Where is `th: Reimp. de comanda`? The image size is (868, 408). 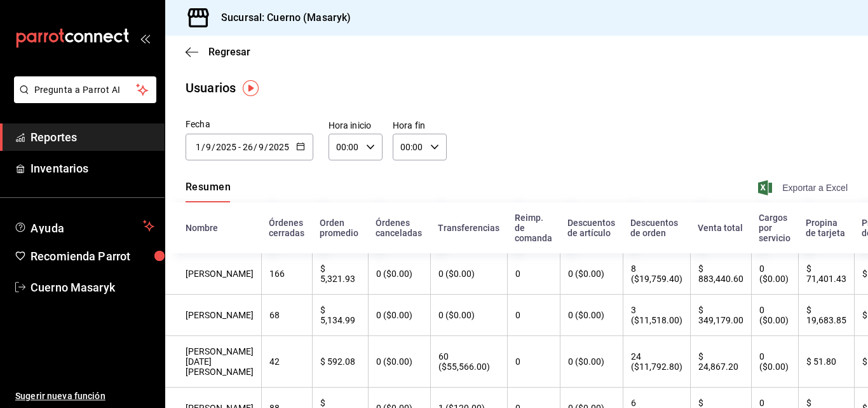 th: Reimp. de comanda is located at coordinates (533, 228).